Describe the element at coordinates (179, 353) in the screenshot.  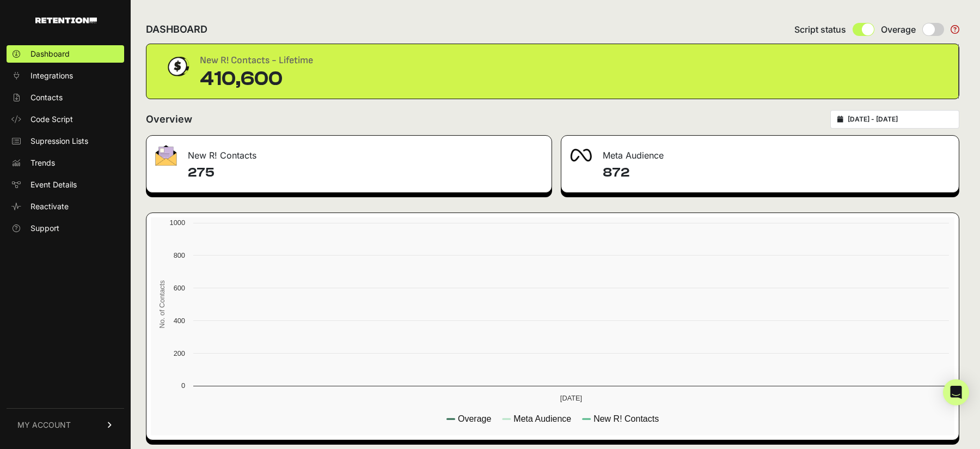
I see `text: 200` at that location.